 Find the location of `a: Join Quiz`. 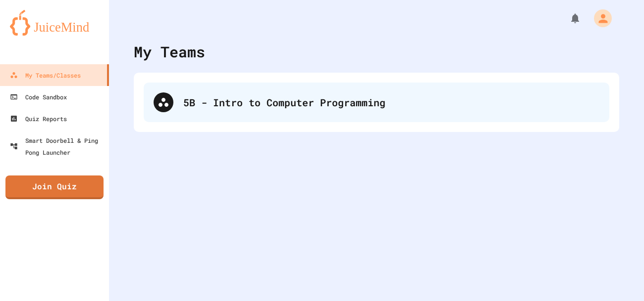

a: Join Quiz is located at coordinates (55, 188).